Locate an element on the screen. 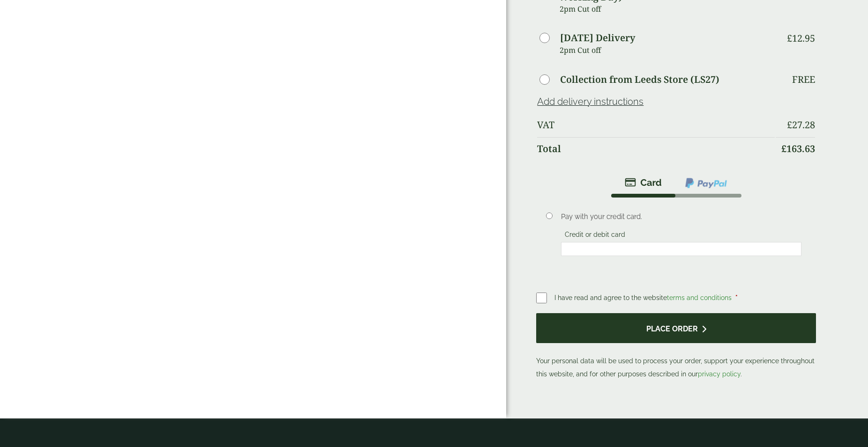  abbr: required is located at coordinates (736, 298).